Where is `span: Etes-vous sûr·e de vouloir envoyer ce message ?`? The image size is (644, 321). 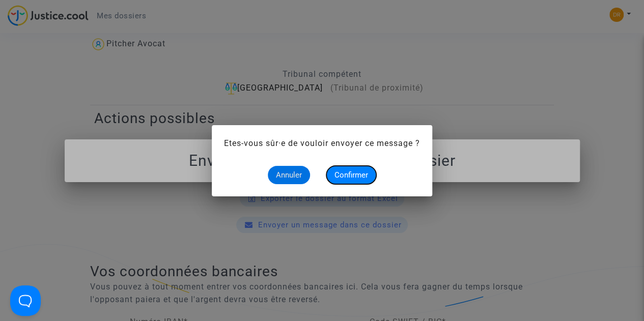
span: Etes-vous sûr·e de vouloir envoyer ce message ? is located at coordinates (322, 143).